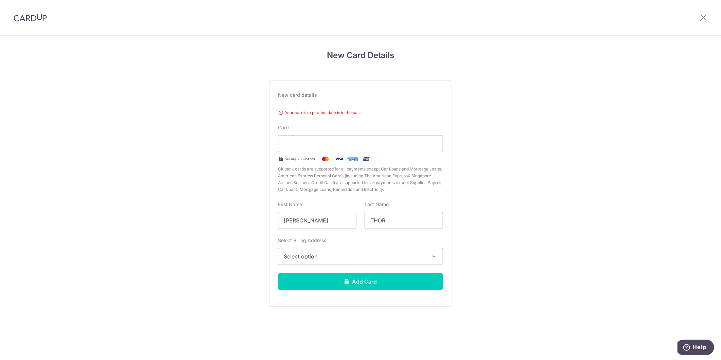 The width and height of the screenshot is (721, 360). What do you see at coordinates (360, 281) in the screenshot?
I see `button: Add Card` at bounding box center [360, 281].